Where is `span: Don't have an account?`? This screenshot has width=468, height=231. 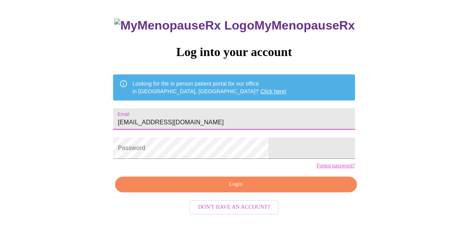 span: Don't have an account? is located at coordinates (234, 208).